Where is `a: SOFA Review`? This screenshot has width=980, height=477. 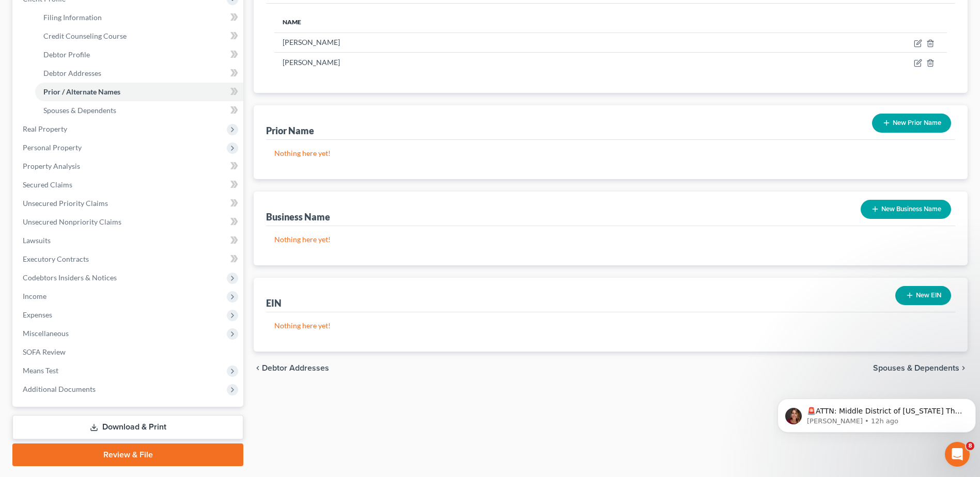
a: SOFA Review is located at coordinates (129, 352).